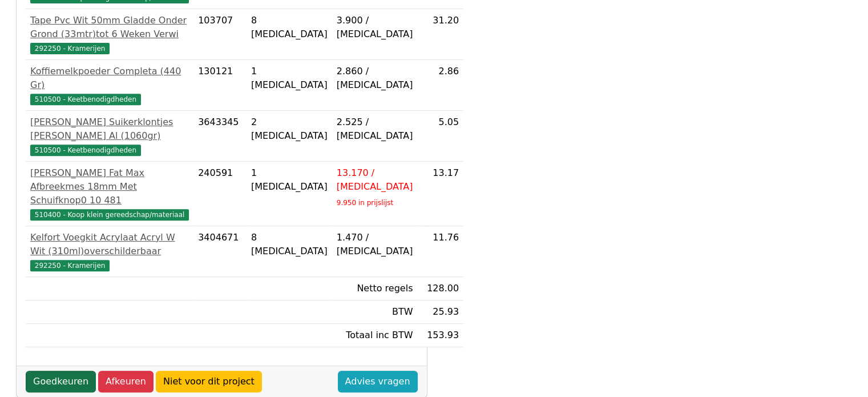 Image resolution: width=868 pixels, height=397 pixels. What do you see at coordinates (110, 78) in the screenshot?
I see `div: Koffiemelkpoeder Completa (440 Gr)` at bounding box center [110, 78].